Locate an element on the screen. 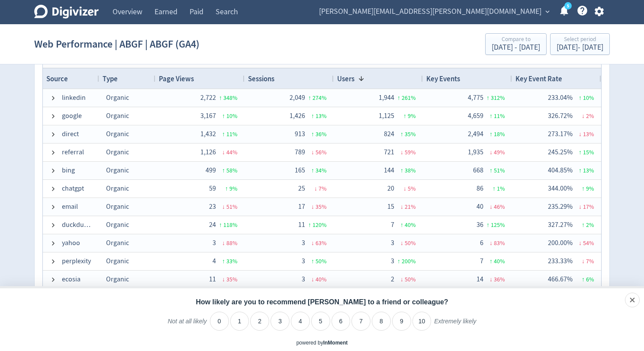 The image size is (644, 351). li: 3 is located at coordinates (280, 321).